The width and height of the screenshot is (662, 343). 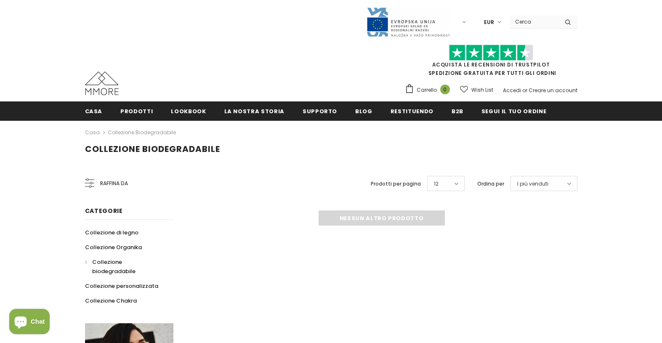 What do you see at coordinates (102, 83) in the screenshot?
I see `img: Casi MMORE` at bounding box center [102, 83].